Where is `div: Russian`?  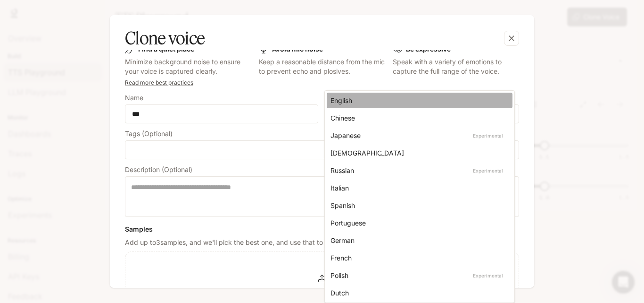 div: Russian is located at coordinates (418, 170).